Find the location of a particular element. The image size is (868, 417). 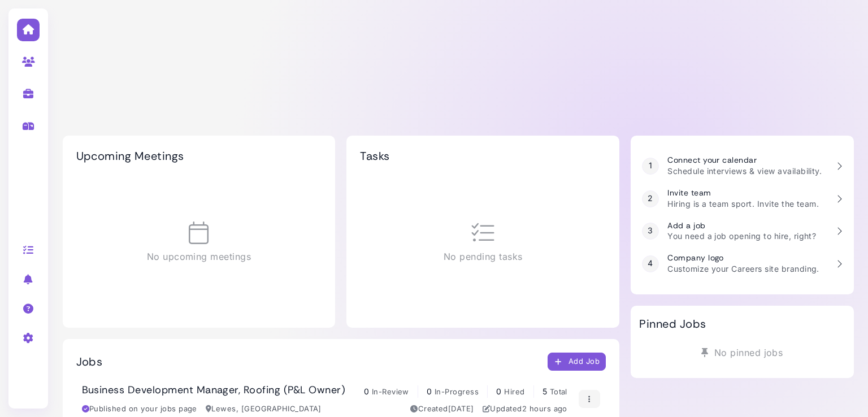

h2: Tasks is located at coordinates (375, 156).